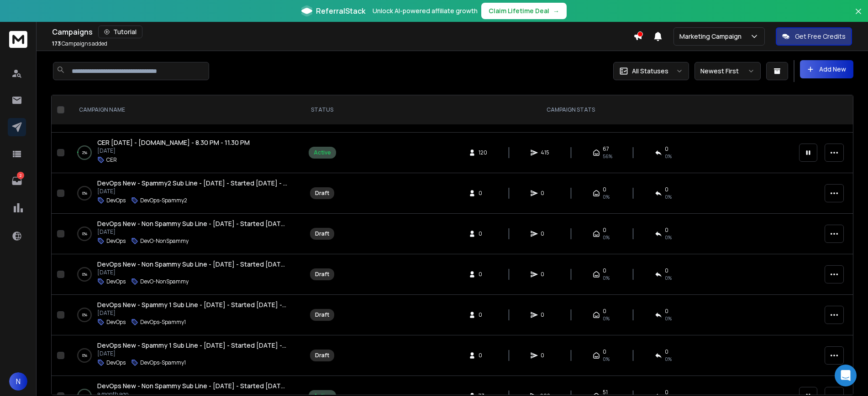 The image size is (868, 396). What do you see at coordinates (182, 110) in the screenshot?
I see `th: CAMPAIGN NAME` at bounding box center [182, 110].